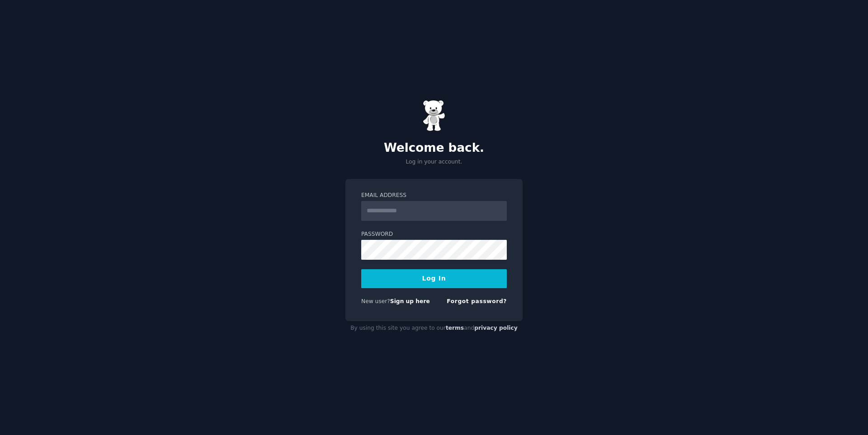 This screenshot has width=868, height=435. What do you see at coordinates (496, 328) in the screenshot?
I see `a: privacy policy` at bounding box center [496, 328].